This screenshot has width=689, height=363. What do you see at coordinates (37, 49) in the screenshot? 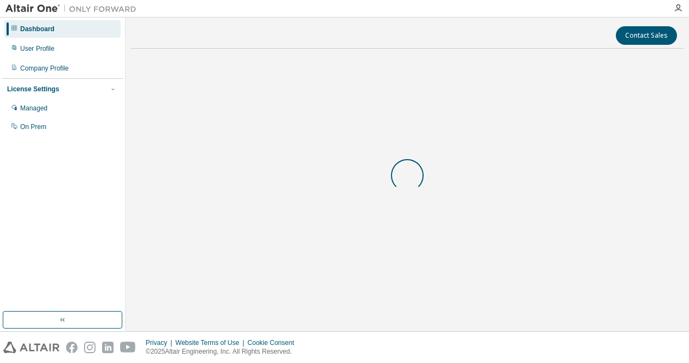
I see `div: User Profile` at bounding box center [37, 49].